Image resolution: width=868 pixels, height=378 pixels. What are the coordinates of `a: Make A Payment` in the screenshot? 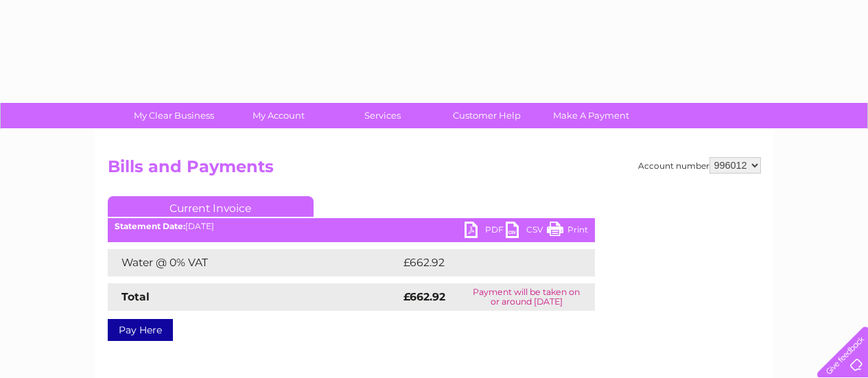 It's located at (591, 115).